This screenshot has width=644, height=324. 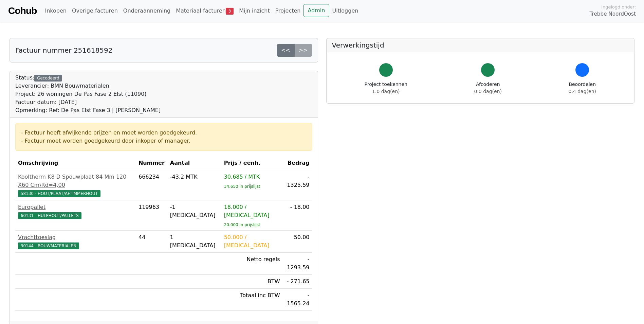 What do you see at coordinates (252, 163) in the screenshot?
I see `th: Prijs / eenh.` at bounding box center [252, 163].